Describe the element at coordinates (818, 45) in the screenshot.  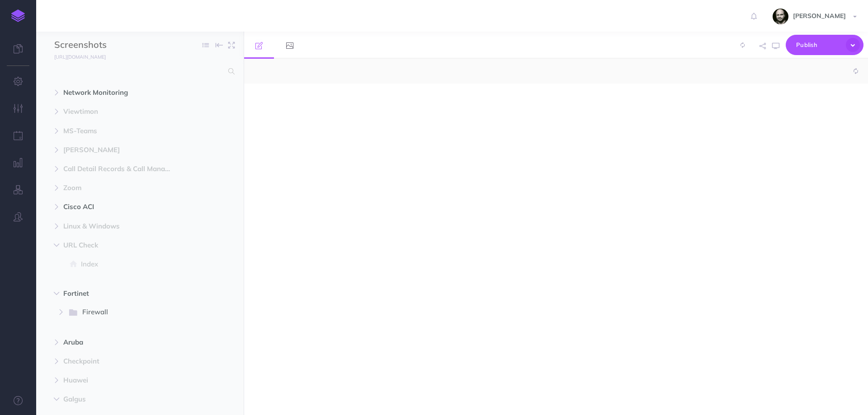
I see `span: Publish` at that location.